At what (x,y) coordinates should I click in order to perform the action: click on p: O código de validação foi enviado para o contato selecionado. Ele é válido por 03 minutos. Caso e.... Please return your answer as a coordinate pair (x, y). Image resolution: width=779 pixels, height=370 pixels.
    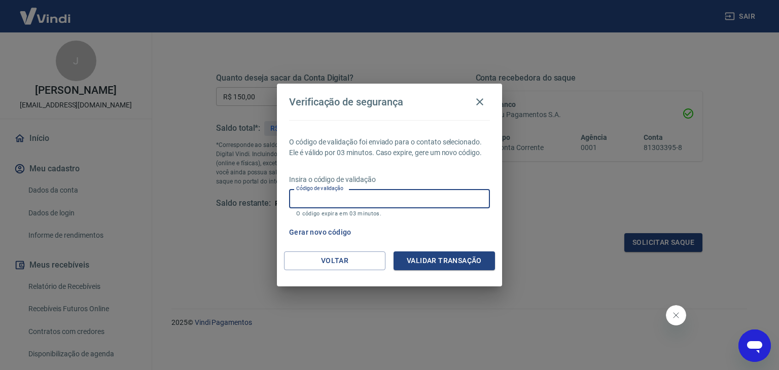
    Looking at the image, I should click on (389, 148).